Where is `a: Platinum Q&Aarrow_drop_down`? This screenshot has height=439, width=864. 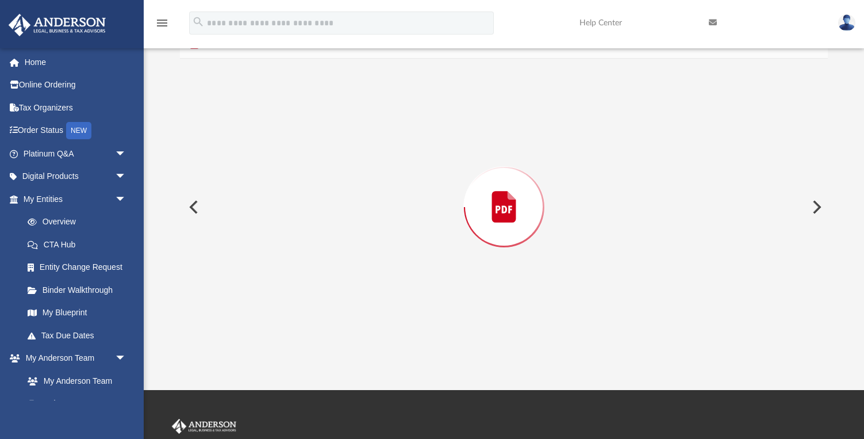 a: Platinum Q&Aarrow_drop_down is located at coordinates (76, 154).